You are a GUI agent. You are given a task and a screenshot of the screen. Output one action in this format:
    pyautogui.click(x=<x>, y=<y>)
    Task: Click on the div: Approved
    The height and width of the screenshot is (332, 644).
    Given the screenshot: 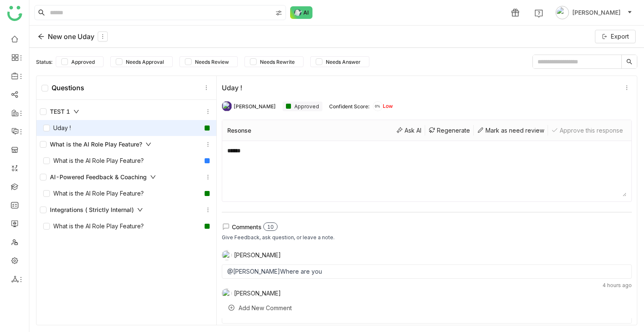 What is the action you would take?
    pyautogui.click(x=302, y=106)
    